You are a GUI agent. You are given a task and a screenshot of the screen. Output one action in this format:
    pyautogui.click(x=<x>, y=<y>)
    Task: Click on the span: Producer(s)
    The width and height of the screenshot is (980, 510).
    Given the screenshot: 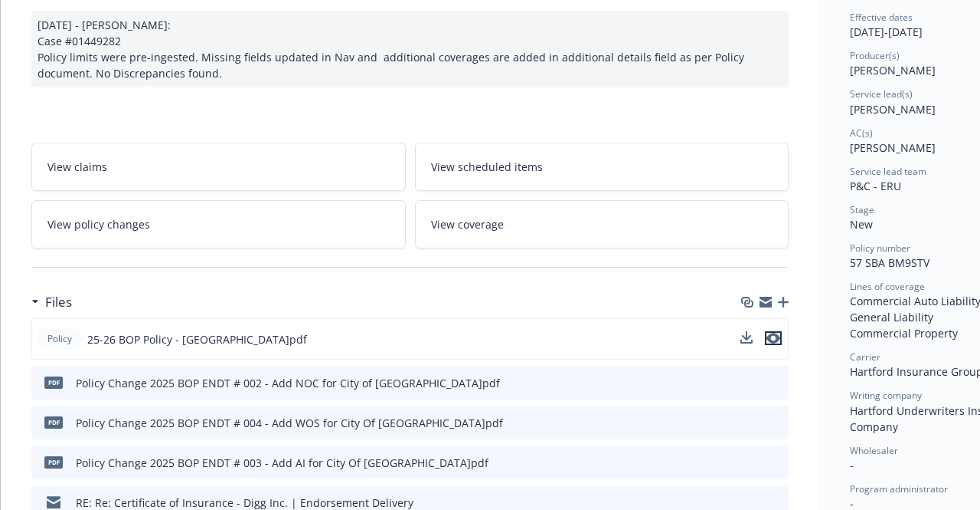 What is the action you would take?
    pyautogui.click(x=874, y=56)
    